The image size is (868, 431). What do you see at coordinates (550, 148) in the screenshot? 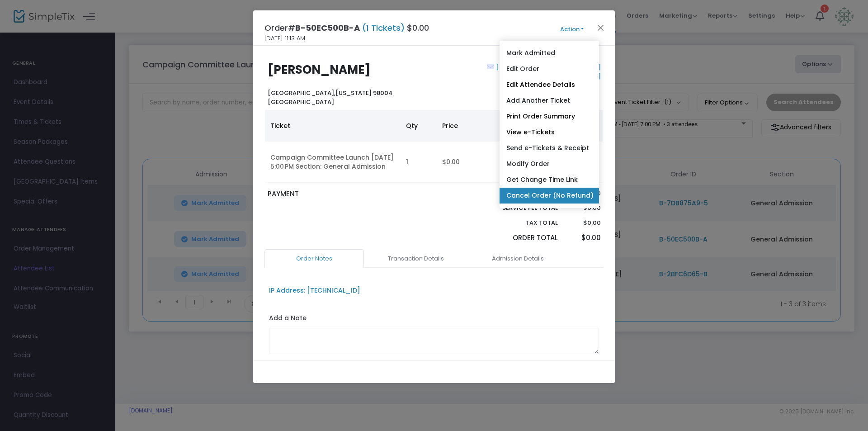
I see `a: Send e-Tickets & Receipt` at bounding box center [550, 148].